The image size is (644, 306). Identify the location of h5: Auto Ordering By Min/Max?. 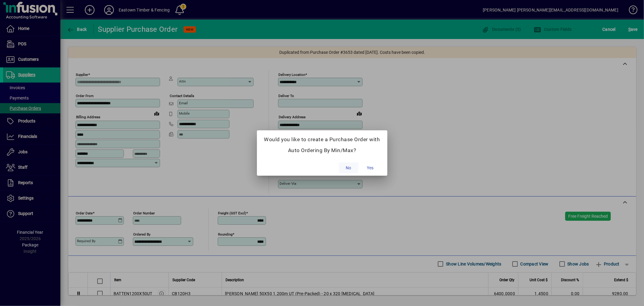
(322, 150).